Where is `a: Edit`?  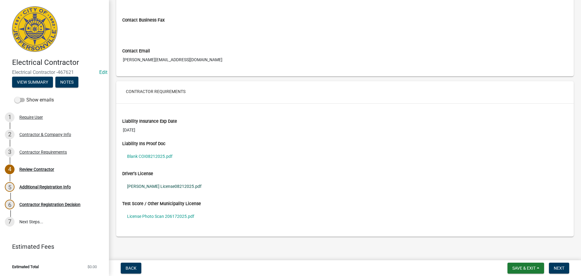
a: Edit is located at coordinates (103, 72).